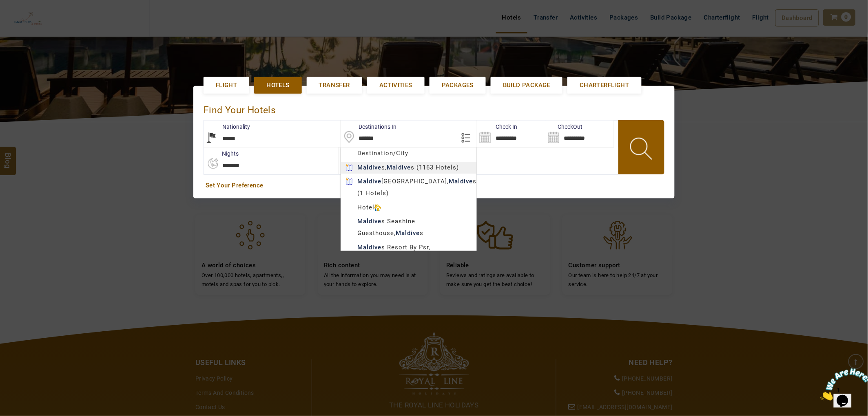 Image resolution: width=868 pixels, height=416 pixels. What do you see at coordinates (564, 127) in the screenshot?
I see `label: CheckOut` at bounding box center [564, 127].